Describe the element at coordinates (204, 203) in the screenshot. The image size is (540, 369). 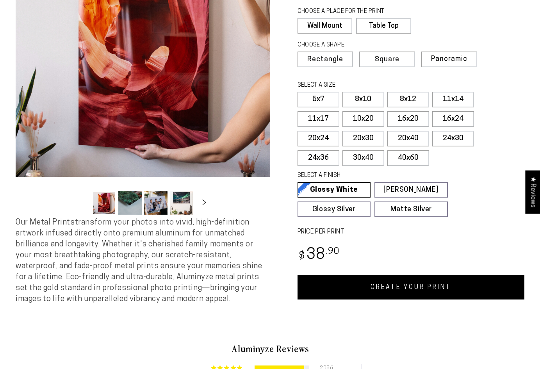
I see `button: Slide right` at that location.